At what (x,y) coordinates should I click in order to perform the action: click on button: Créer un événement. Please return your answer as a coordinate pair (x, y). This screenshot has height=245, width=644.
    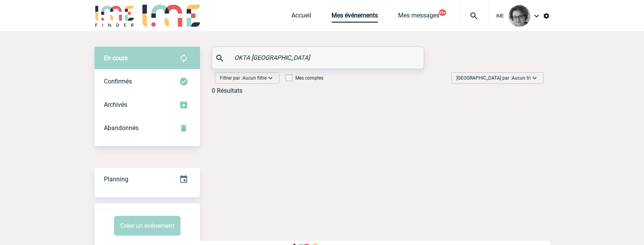
    Looking at the image, I should click on (147, 226).